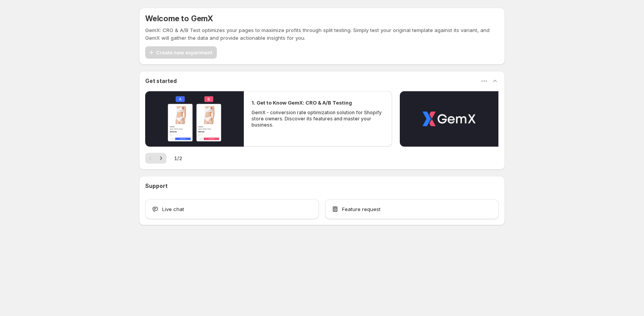 The height and width of the screenshot is (316, 644). Describe the element at coordinates (156, 186) in the screenshot. I see `h3: Support` at that location.